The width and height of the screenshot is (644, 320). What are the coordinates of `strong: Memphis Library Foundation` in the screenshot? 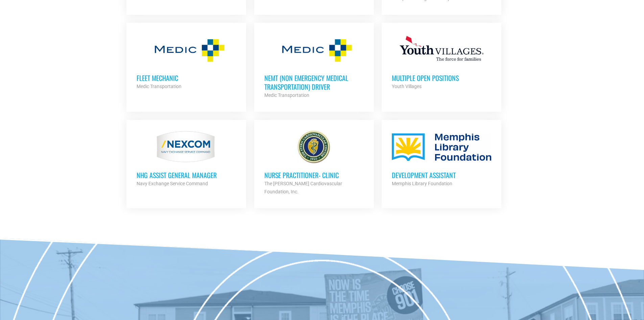 It's located at (422, 184).